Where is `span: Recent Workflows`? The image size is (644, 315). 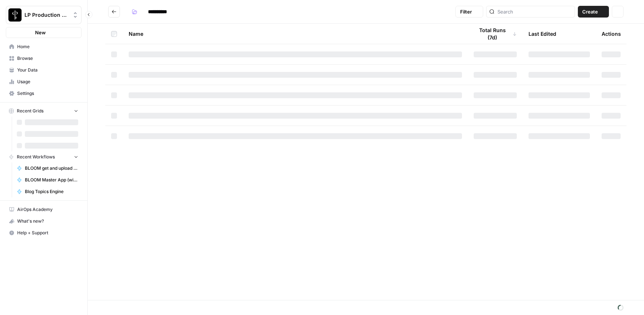 span: Recent Workflows is located at coordinates (36, 157).